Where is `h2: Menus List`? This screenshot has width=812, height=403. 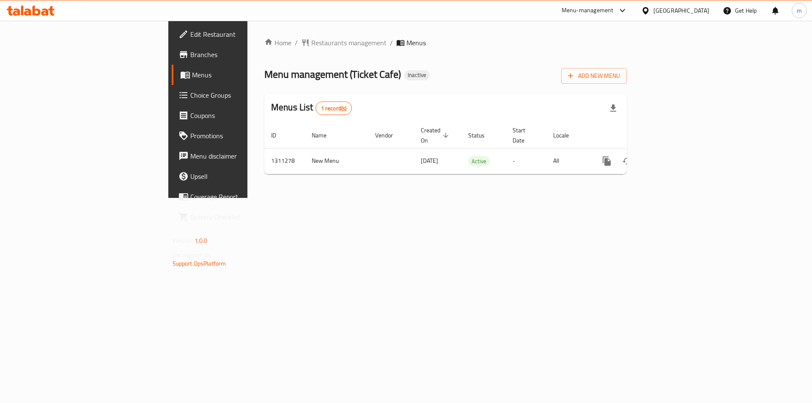 h2: Menus List is located at coordinates (311, 108).